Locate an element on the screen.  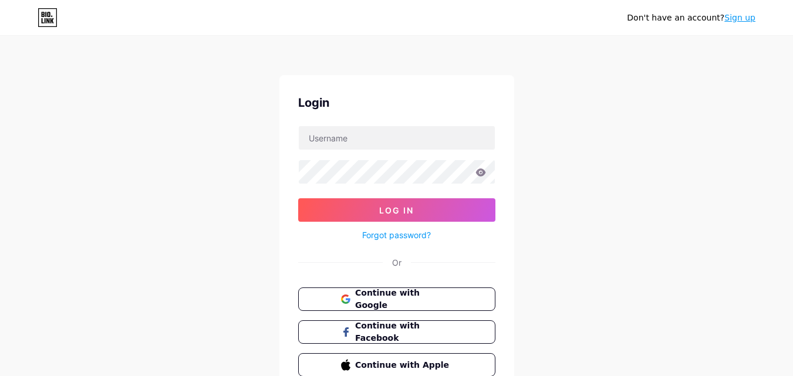
button: Continue with Google is located at coordinates (397, 299).